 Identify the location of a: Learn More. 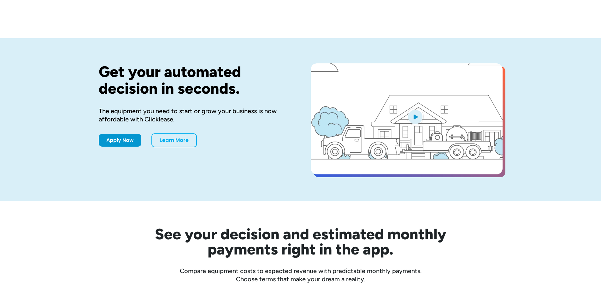
(174, 140).